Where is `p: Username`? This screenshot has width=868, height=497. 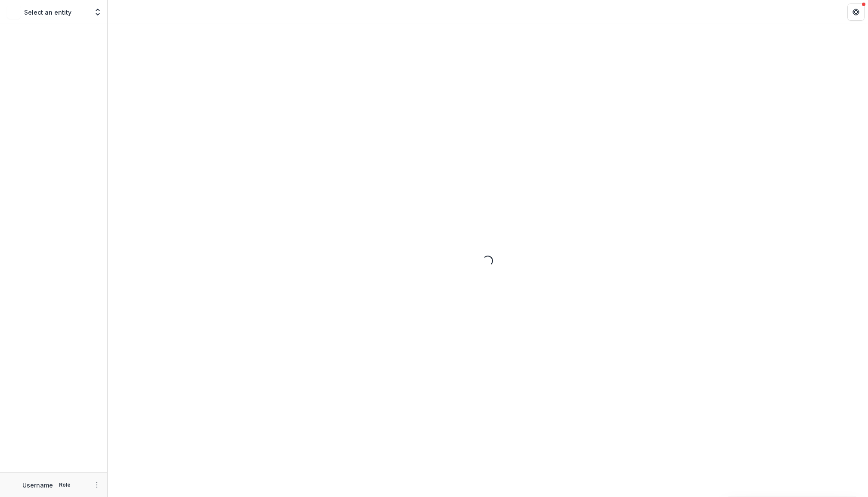 p: Username is located at coordinates (38, 485).